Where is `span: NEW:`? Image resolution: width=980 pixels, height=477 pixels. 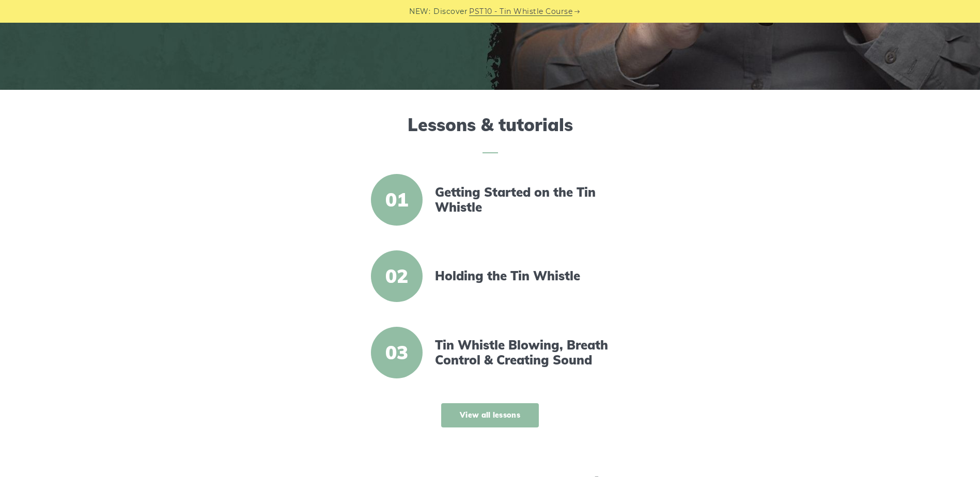 span: NEW: is located at coordinates (419, 12).